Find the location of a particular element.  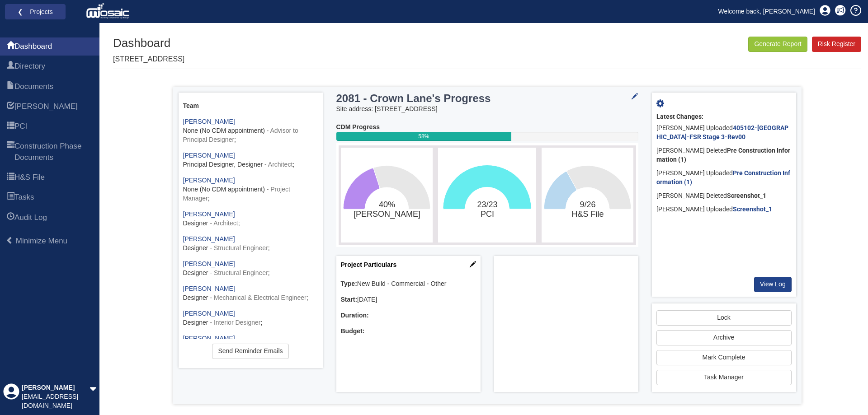

h3: 2081 - Crown Lane's Progress is located at coordinates (461, 98).